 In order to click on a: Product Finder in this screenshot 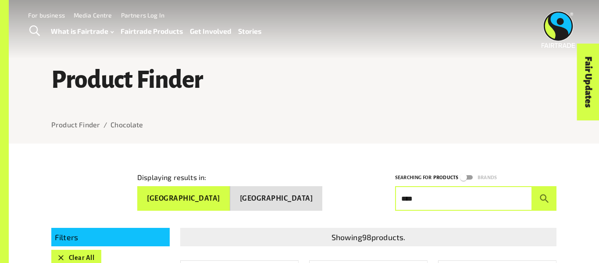, I will do `click(75, 124)`.